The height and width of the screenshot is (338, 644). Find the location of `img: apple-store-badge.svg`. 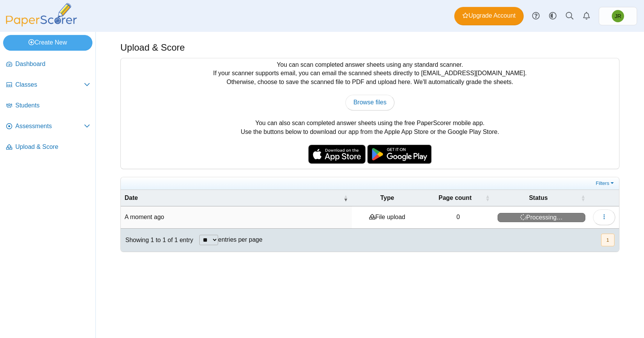

img: apple-store-badge.svg is located at coordinates (337, 154).